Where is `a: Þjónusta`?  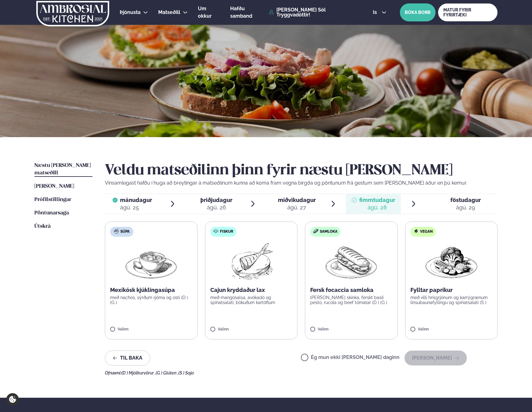
a: Þjónusta is located at coordinates (130, 12).